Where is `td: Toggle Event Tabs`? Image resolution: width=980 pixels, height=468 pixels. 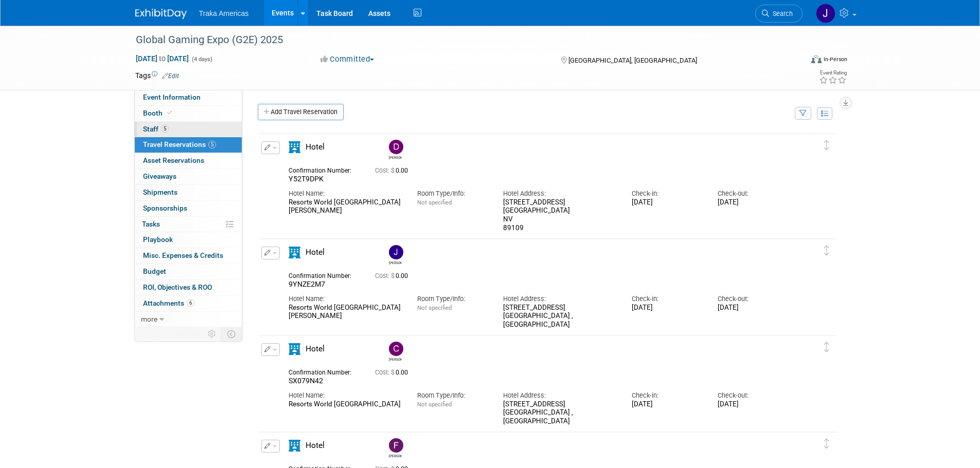
td: Toggle Event Tabs is located at coordinates (231, 334).